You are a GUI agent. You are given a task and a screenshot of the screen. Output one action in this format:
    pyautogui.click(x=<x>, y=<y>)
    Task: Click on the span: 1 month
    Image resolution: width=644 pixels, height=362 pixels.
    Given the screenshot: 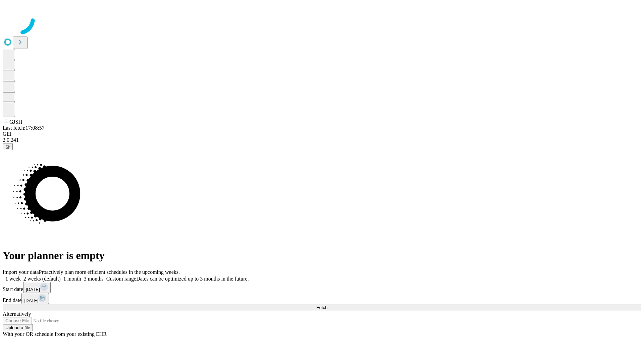 What is the action you would take?
    pyautogui.click(x=72, y=279)
    